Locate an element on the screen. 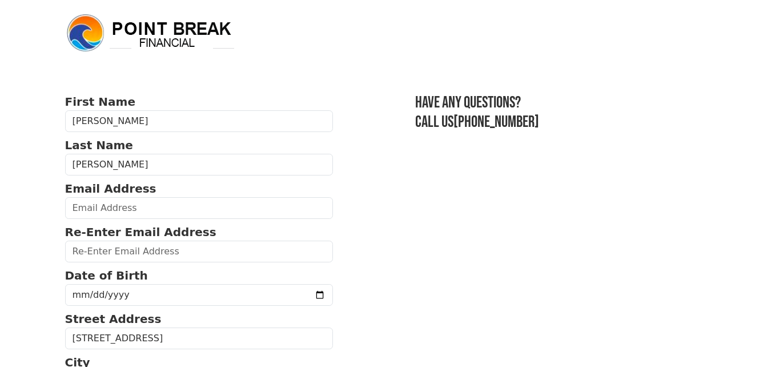 Image resolution: width=767 pixels, height=367 pixels. h3: Have any questions? is located at coordinates (559, 103).